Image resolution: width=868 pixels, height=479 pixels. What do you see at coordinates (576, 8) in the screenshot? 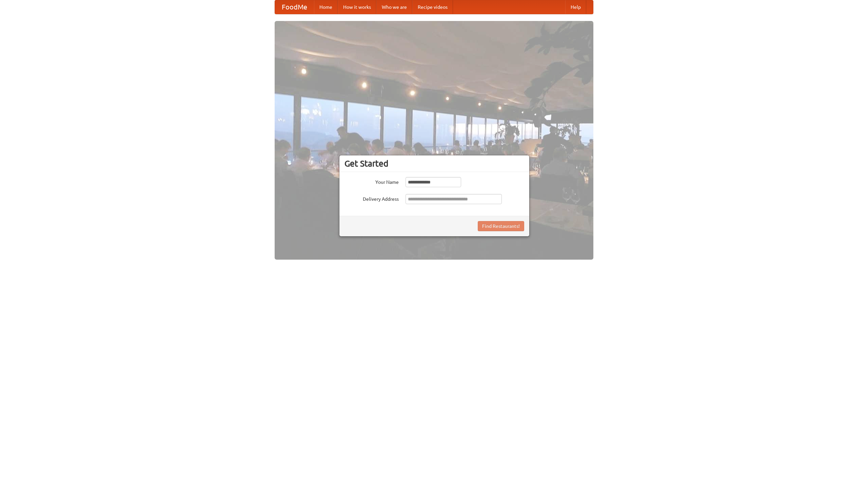
I see `a: Help` at bounding box center [576, 8].